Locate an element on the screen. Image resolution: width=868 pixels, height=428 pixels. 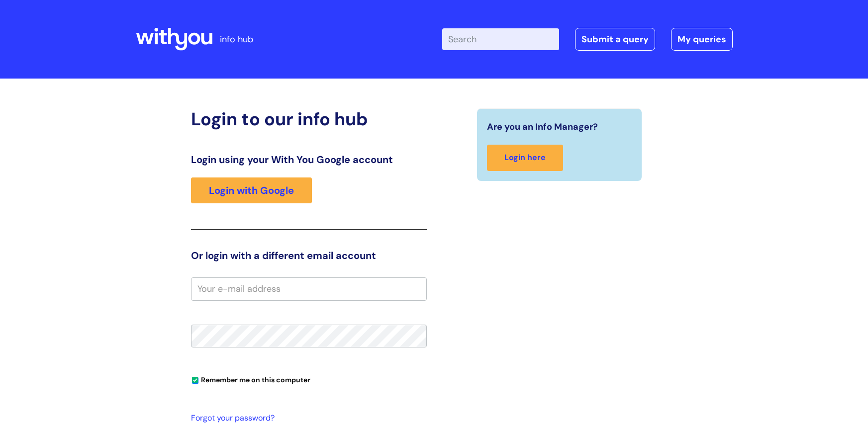
label: Remember me on this computer is located at coordinates (251, 379).